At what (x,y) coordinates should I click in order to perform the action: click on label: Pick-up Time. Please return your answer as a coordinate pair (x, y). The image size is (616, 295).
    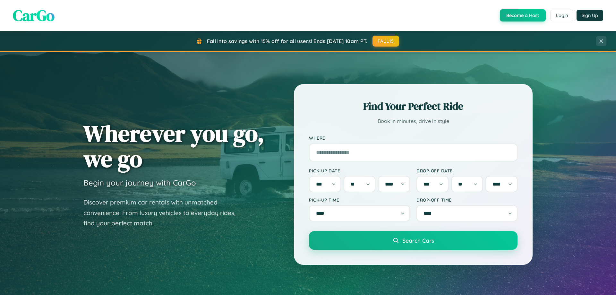
    Looking at the image, I should click on (359, 199).